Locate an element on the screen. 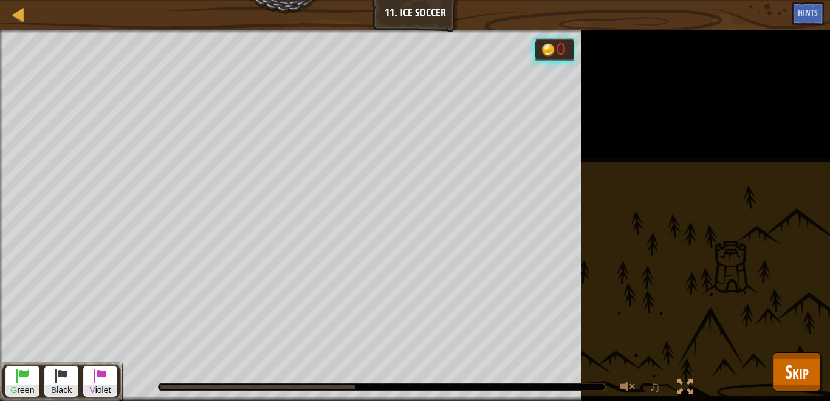 This screenshot has width=830, height=401. div: Team 'humans' has 0 gold. is located at coordinates (554, 49).